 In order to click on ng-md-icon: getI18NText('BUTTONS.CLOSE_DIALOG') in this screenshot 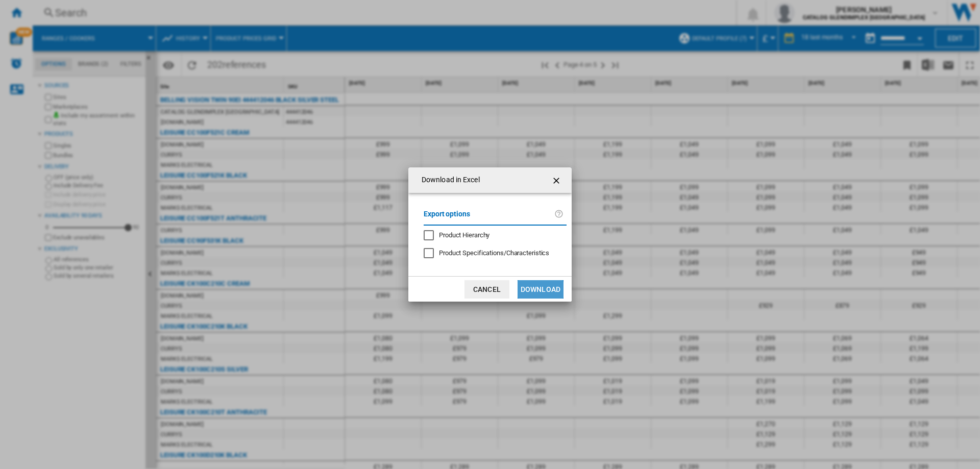, I will do `click(558, 181)`.